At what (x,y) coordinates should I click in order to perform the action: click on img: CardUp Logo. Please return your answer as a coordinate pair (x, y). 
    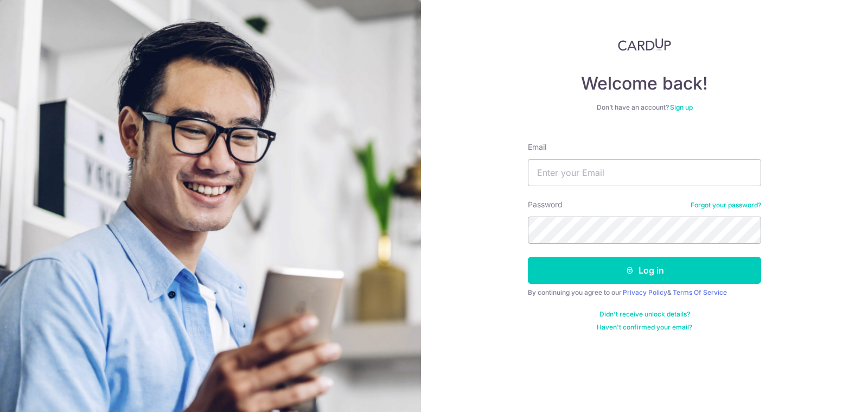
    Looking at the image, I should click on (644, 44).